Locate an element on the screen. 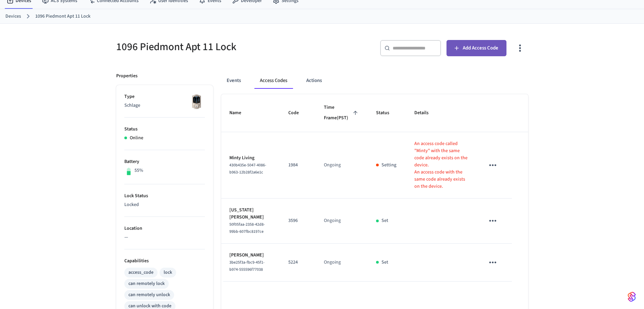  button: Events is located at coordinates (234, 81).